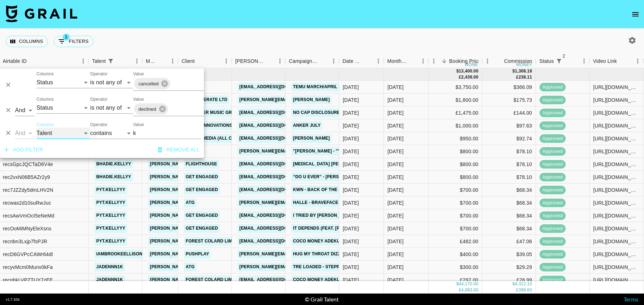 Image resolution: width=644 pixels, height=305 pixels. Describe the element at coordinates (361, 61) in the screenshot. I see `div: Date Created` at that location.